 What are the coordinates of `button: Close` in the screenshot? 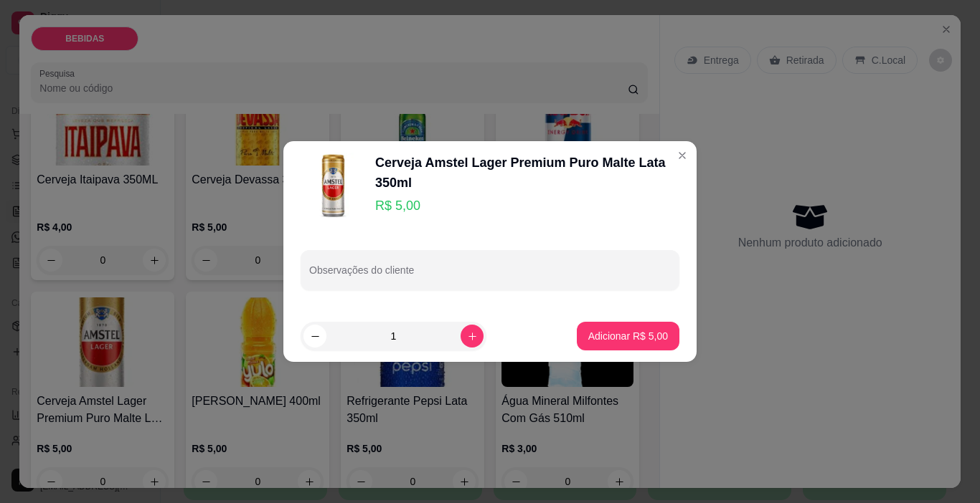 It's located at (682, 156).